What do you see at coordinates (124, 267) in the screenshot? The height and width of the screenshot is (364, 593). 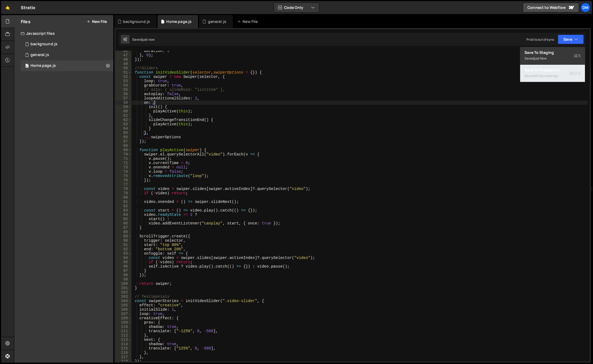 I see `div: 96` at bounding box center [124, 267].